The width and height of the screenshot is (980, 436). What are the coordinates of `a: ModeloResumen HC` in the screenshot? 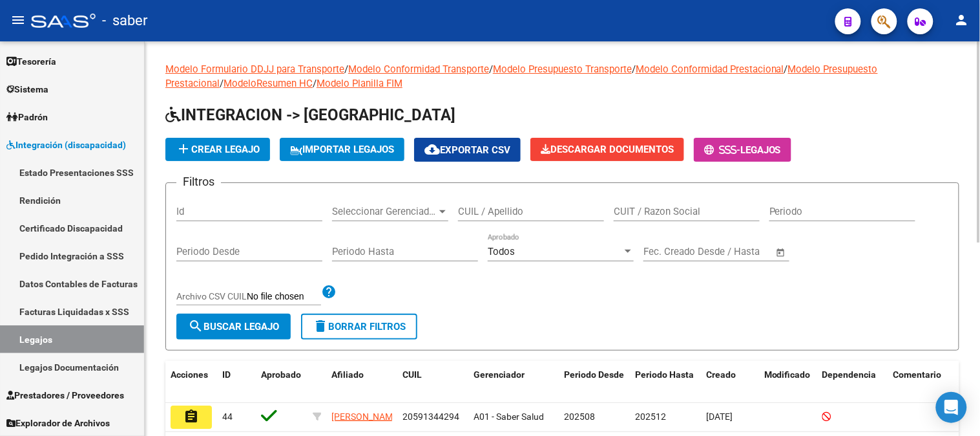 It's located at (269, 83).